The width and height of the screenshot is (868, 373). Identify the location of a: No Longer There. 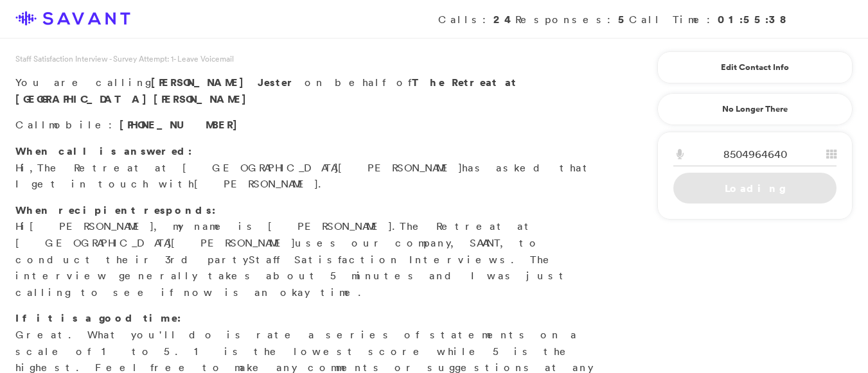
(755, 109).